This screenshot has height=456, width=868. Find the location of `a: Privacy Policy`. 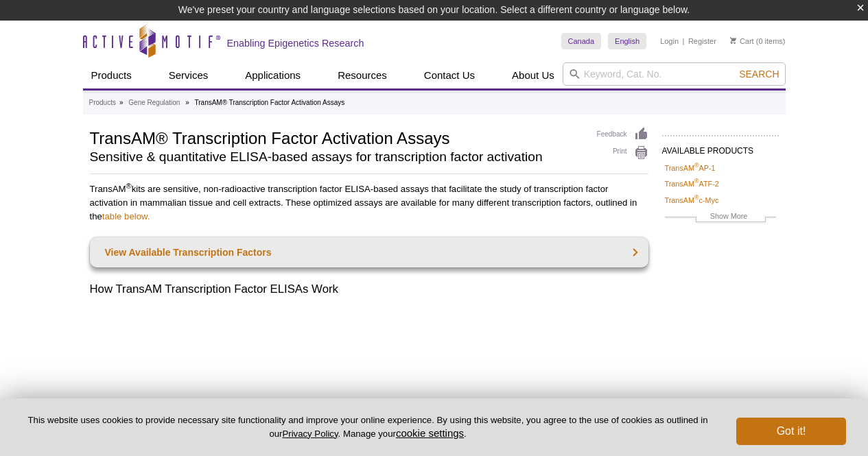

a: Privacy Policy is located at coordinates (309, 434).